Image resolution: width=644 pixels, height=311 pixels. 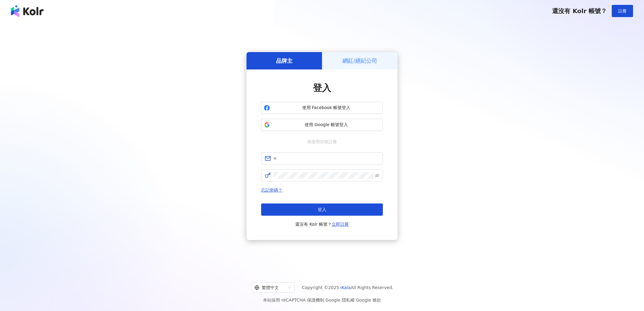 What do you see at coordinates (272, 190) in the screenshot?
I see `a: 忘記密碼？` at bounding box center [272, 190].